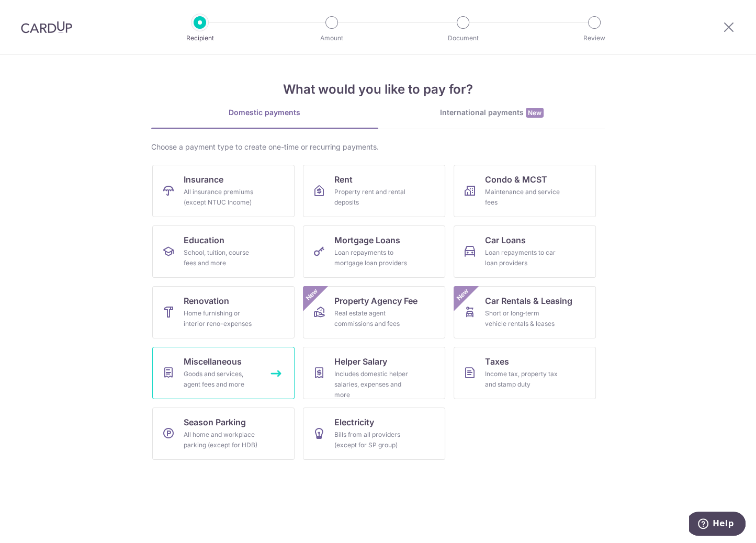 This screenshot has width=756, height=543. Describe the element at coordinates (354, 422) in the screenshot. I see `span: Electricity` at that location.